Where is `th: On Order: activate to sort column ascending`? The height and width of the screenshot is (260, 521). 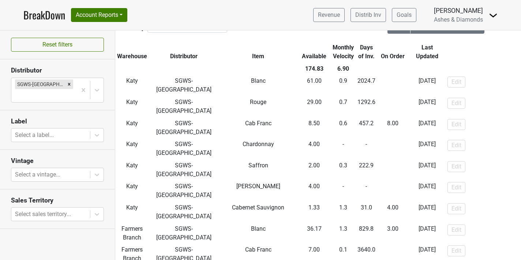 th: On Order: activate to sort column ascending is located at coordinates (393, 52).